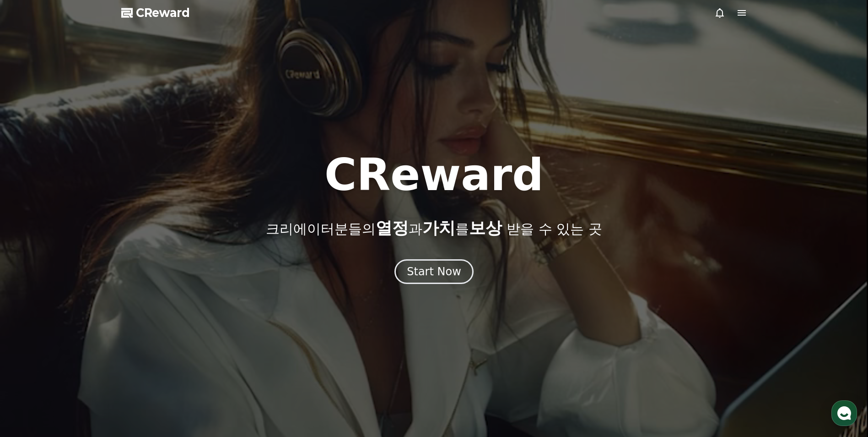 This screenshot has height=437, width=868. What do you see at coordinates (434, 272) in the screenshot?
I see `button: Start Now` at bounding box center [434, 272].